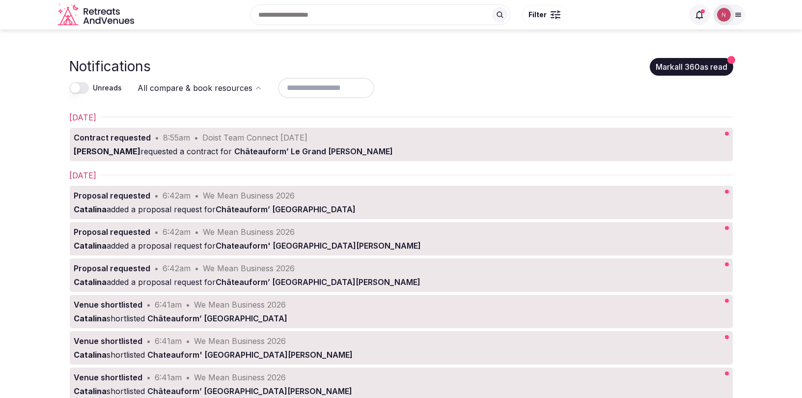 This screenshot has height=398, width=802. I want to click on svg: Retreats and Venues company logo, so click(97, 15).